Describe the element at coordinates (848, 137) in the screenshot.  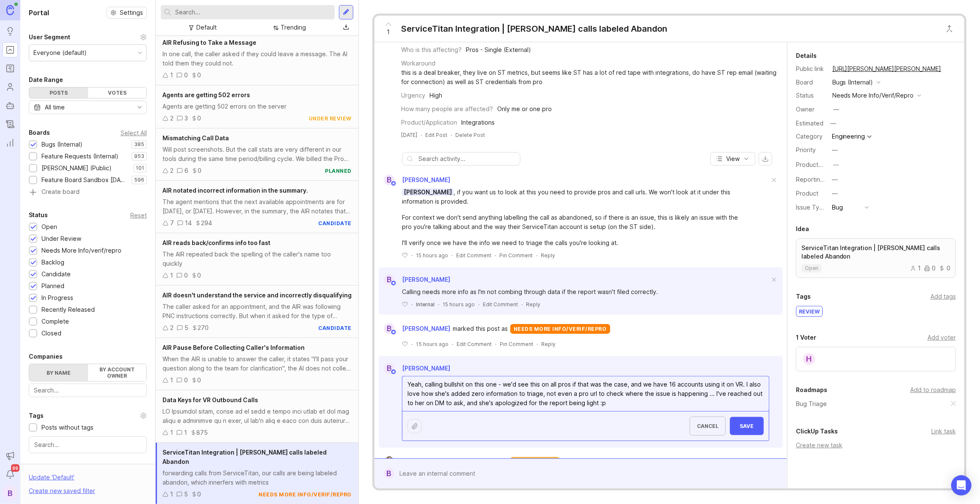
I see `div: Engineering` at that location.